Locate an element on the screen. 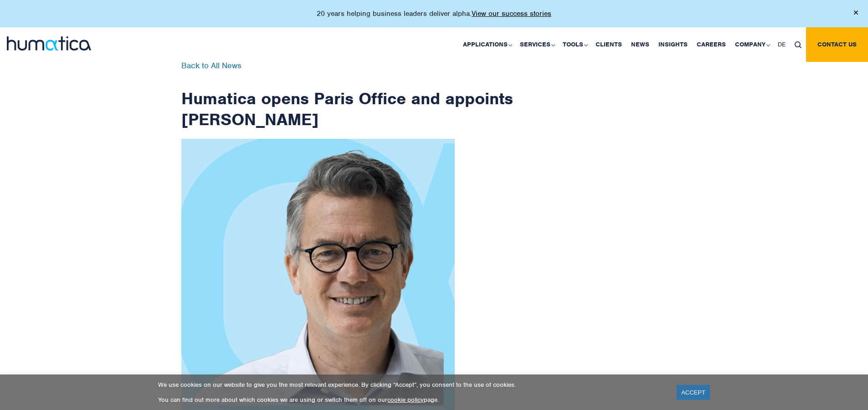 The image size is (868, 410). a: Services is located at coordinates (536, 44).